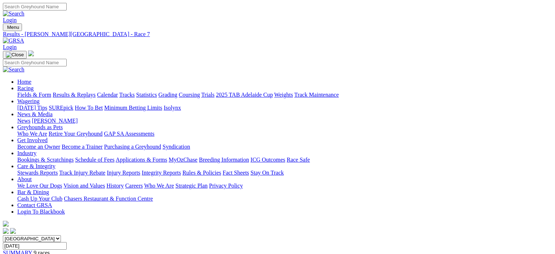  I want to click on img: facebook.svg, so click(6, 231).